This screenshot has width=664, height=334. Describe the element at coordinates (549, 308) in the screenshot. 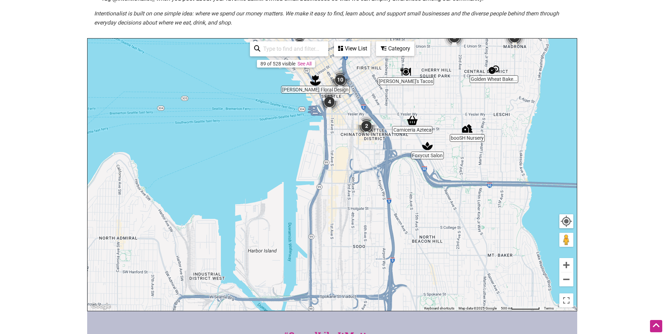

I see `a: Terms` at that location.